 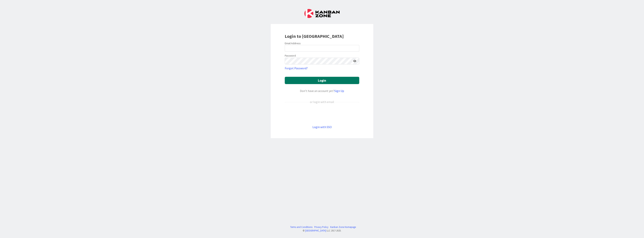 I want to click on a: Kanban Zone Homepage, so click(x=343, y=227).